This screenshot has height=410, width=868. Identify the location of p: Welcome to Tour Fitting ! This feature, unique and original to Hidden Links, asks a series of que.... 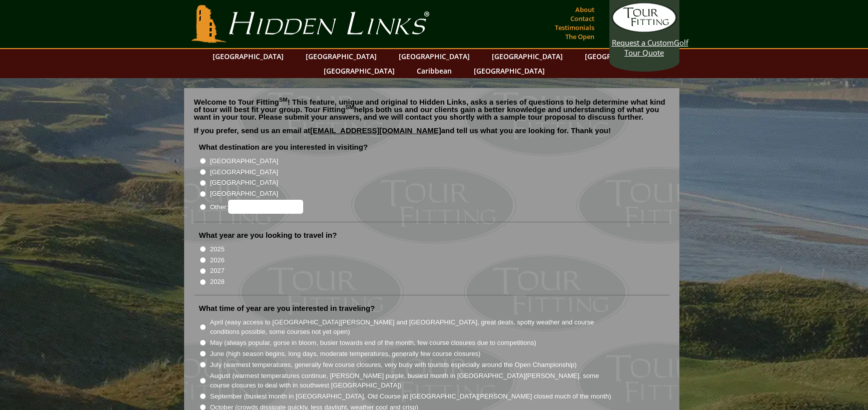
(432, 109).